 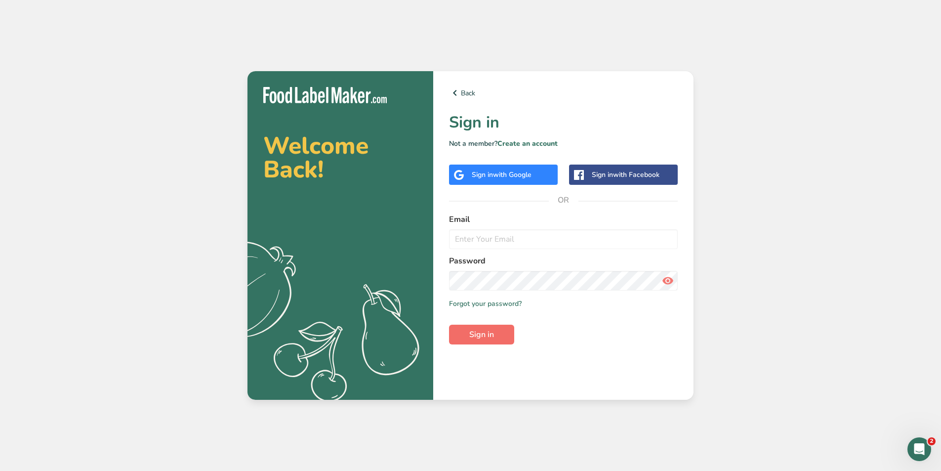 What do you see at coordinates (563, 261) in the screenshot?
I see `label: Password` at bounding box center [563, 261].